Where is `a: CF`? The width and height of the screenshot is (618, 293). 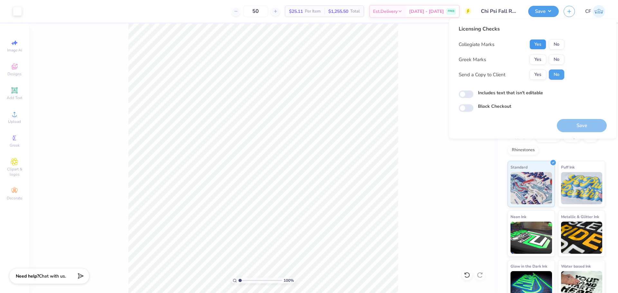 a: CF is located at coordinates (596, 11).